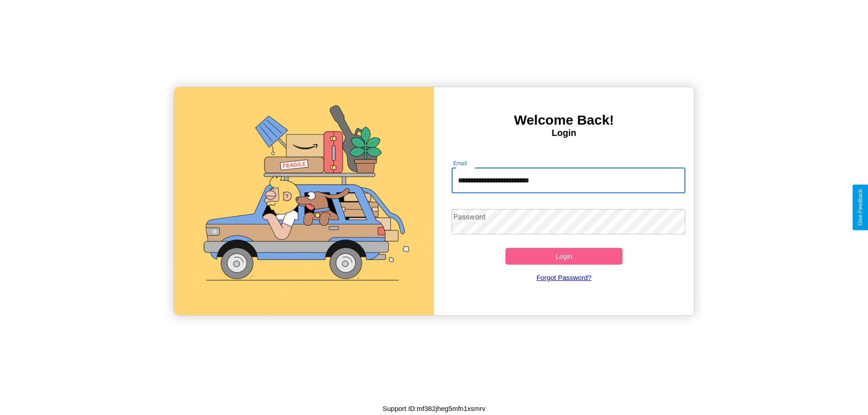  Describe the element at coordinates (564, 133) in the screenshot. I see `h4: Login` at that location.